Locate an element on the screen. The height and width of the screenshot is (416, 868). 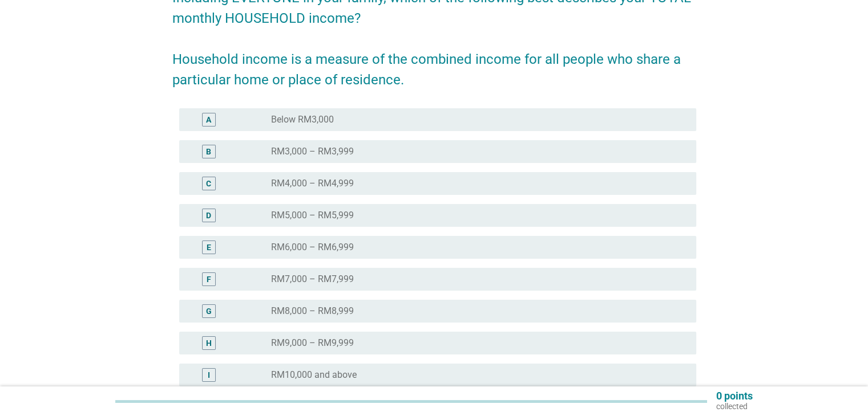
label: RM6,000 – RM6,999 is located at coordinates (312, 248).